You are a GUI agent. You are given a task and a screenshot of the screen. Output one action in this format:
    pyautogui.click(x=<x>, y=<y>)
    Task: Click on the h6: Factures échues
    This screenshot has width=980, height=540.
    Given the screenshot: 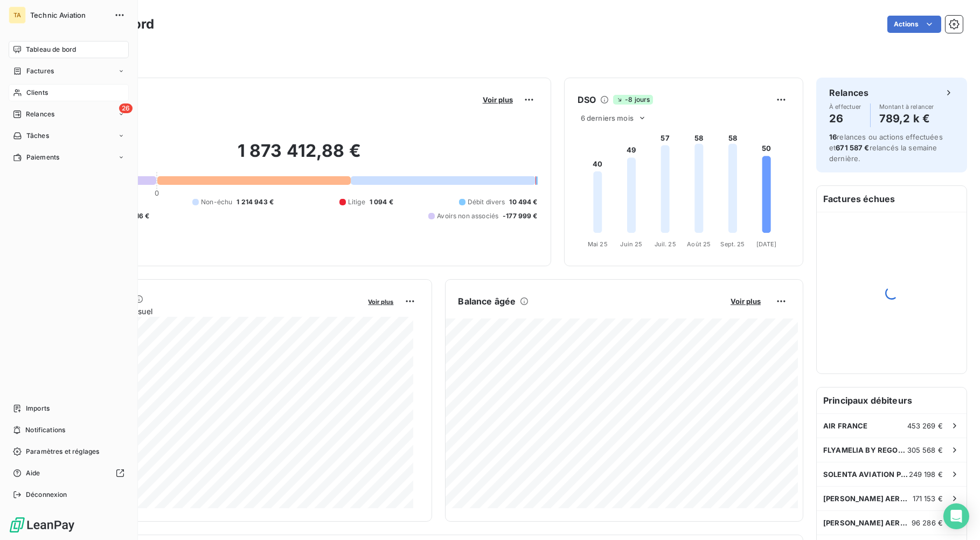 What is the action you would take?
    pyautogui.click(x=892, y=199)
    